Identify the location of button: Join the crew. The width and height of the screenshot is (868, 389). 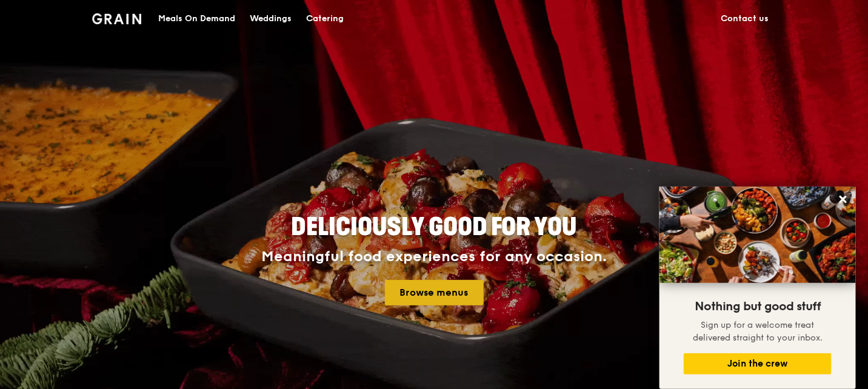
(757, 364).